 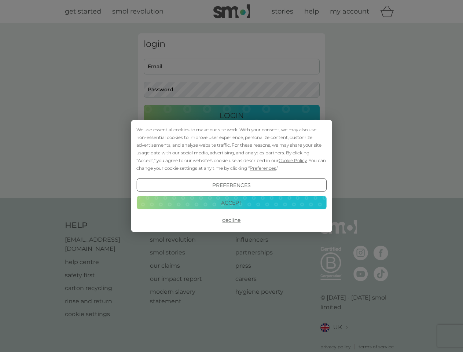 I want to click on div: We use essential cookies to make our site work. With your consent, we may also use non-essential ..., so click(x=231, y=149).